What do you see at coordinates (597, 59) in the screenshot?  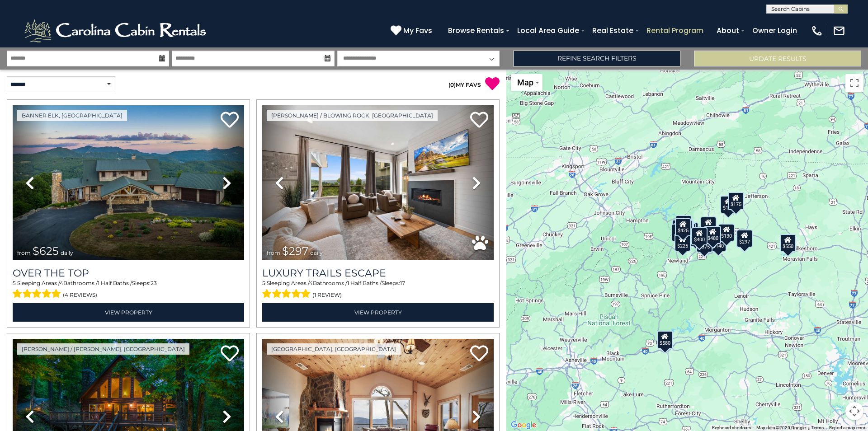 I see `a: Refine Search Filters` at bounding box center [597, 59].